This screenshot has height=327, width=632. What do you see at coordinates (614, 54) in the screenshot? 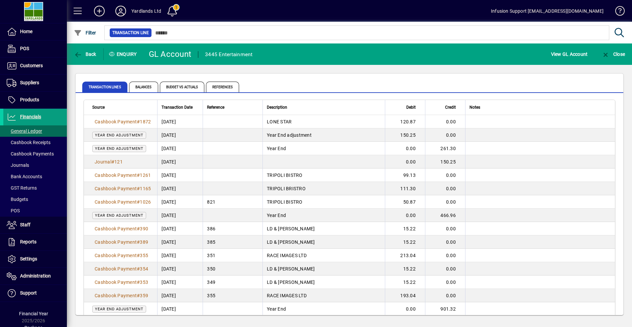
I see `span: Close` at bounding box center [614, 54].